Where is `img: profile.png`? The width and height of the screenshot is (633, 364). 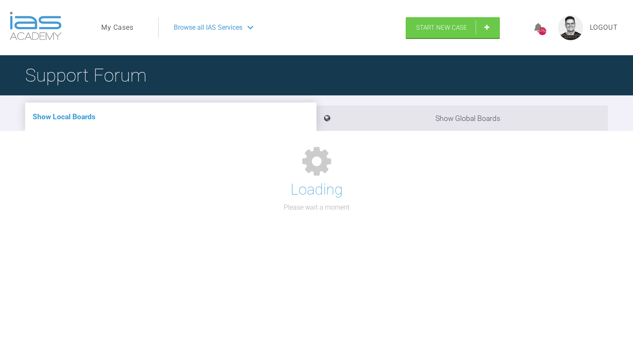
img: profile.png is located at coordinates (571, 27).